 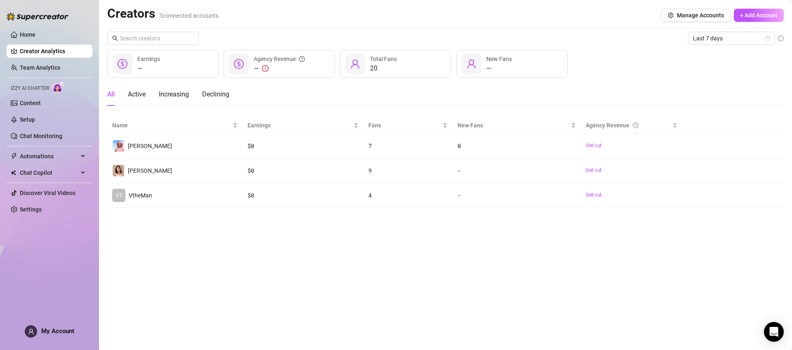 What do you see at coordinates (40, 68) in the screenshot?
I see `a: Team Analytics` at bounding box center [40, 68].